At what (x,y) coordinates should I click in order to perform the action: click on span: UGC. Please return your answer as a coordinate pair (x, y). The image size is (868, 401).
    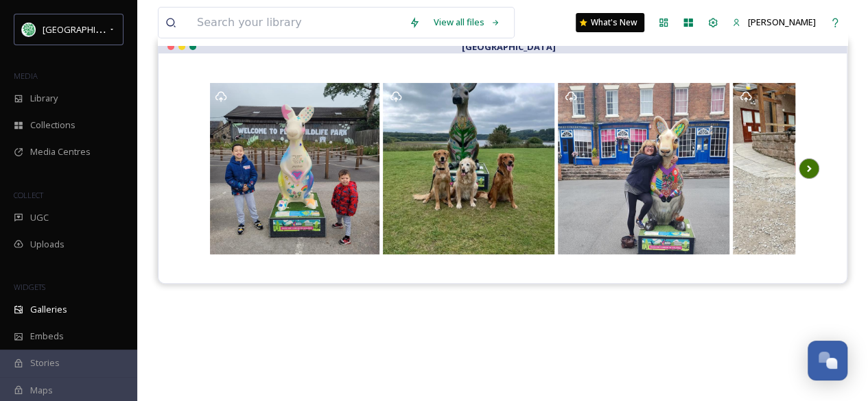
    Looking at the image, I should click on (39, 218).